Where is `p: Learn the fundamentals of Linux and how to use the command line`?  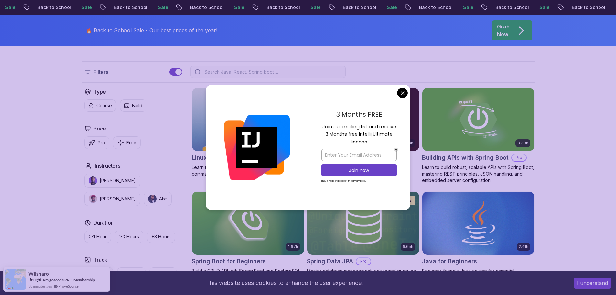
p: Learn the fundamentals of Linux and how to use the command line is located at coordinates (248, 170).